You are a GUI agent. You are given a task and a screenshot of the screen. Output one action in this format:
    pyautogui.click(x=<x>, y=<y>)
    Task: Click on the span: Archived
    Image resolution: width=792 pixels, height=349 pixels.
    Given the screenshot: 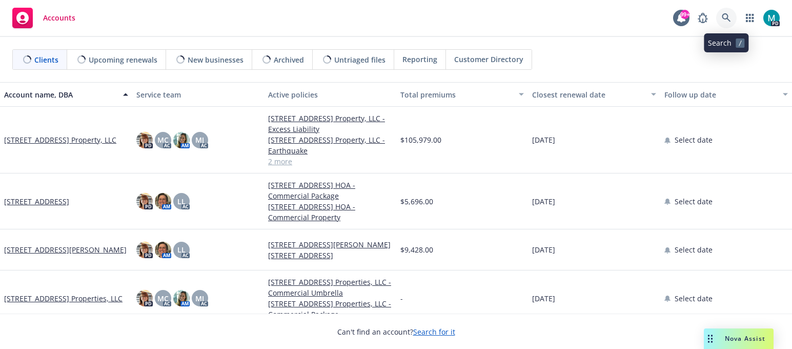 What is the action you would take?
    pyautogui.click(x=289, y=59)
    